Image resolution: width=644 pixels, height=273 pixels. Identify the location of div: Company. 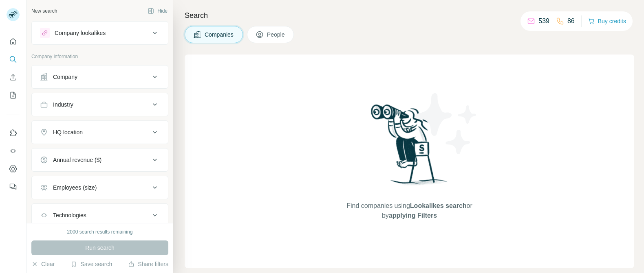
(65, 77).